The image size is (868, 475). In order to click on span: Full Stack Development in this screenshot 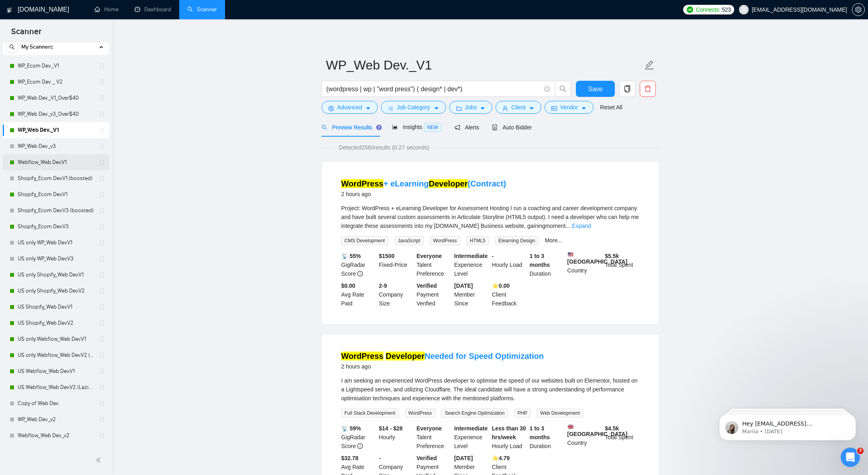, I will do `click(370, 413)`.